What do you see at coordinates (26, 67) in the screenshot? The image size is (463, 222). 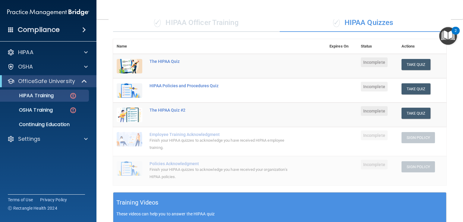 I see `p: OSHA` at bounding box center [26, 67].